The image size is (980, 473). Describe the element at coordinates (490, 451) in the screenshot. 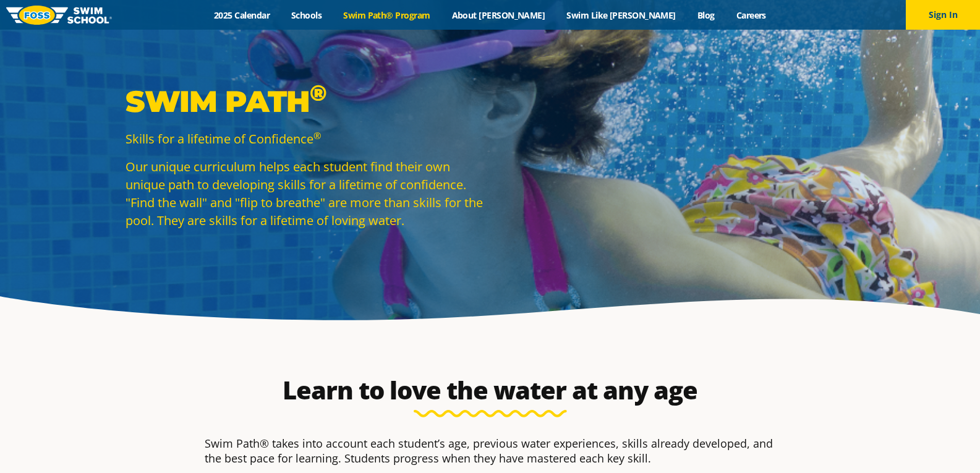

I see `p: Swim Path® takes into account each student’s age, previous water experiences, skills already deve...` at that location.